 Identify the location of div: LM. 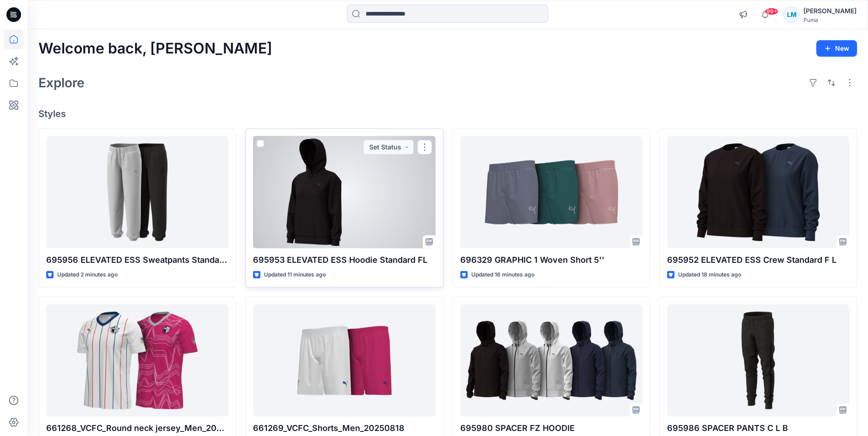
(792, 14).